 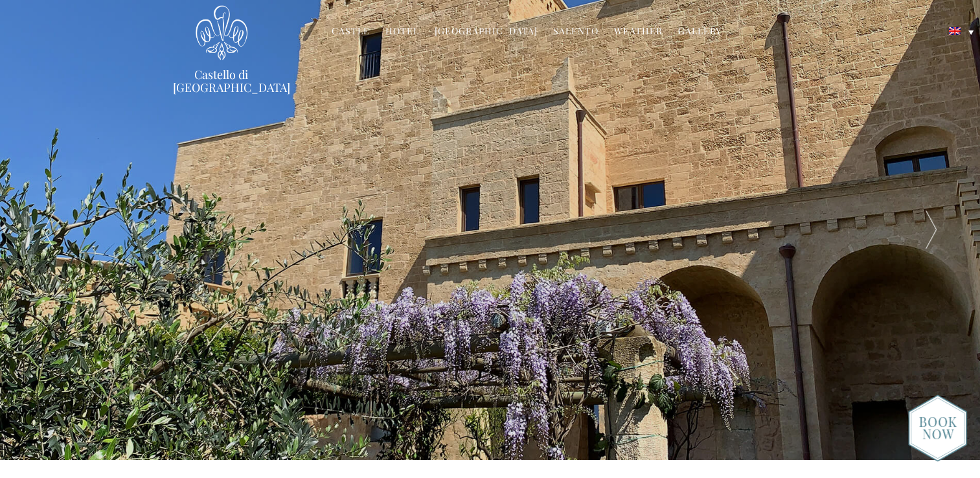 I want to click on a: Salento, so click(x=576, y=32).